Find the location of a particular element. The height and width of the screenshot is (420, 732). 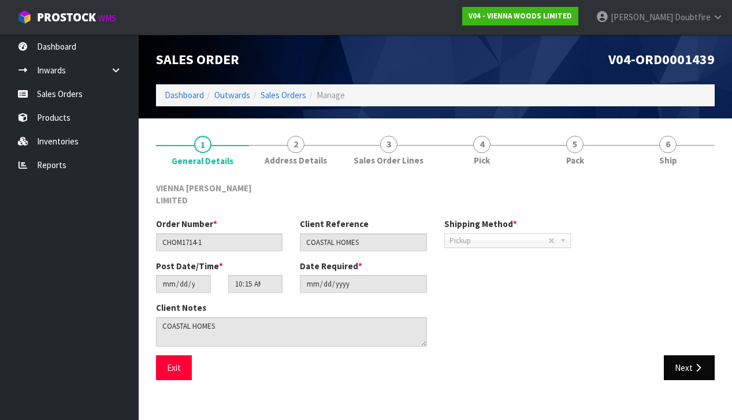

strong: V04 - VIENNA WOODS LIMITED is located at coordinates (520, 16).